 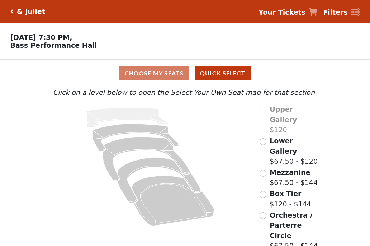 What do you see at coordinates (290, 172) in the screenshot?
I see `span: Mezzanine` at bounding box center [290, 172].